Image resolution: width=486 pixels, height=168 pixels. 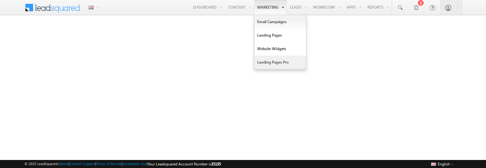 I want to click on span: English, so click(x=444, y=164).